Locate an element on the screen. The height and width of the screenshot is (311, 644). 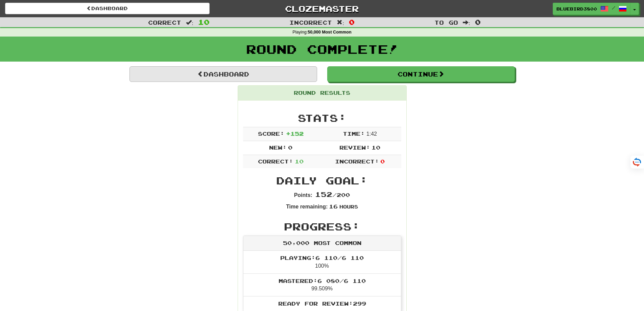
h1: Round Complete! is located at coordinates (322, 49).